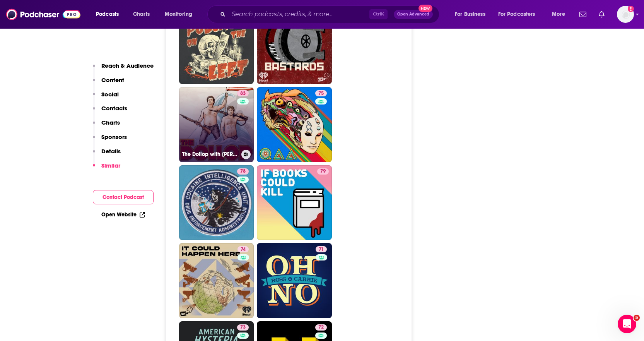 The width and height of the screenshot is (644, 341). What do you see at coordinates (331, 14) in the screenshot?
I see `div: Search podcasts, credits, & more...` at bounding box center [331, 14].